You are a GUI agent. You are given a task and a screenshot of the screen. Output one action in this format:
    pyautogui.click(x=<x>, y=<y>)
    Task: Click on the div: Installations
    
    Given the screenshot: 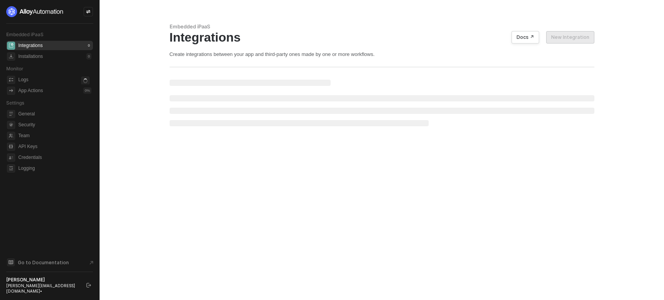 What is the action you would take?
    pyautogui.click(x=30, y=56)
    